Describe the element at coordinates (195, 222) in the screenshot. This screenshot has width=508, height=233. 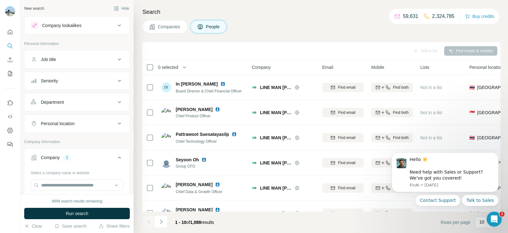
I see `span: results` at that location.